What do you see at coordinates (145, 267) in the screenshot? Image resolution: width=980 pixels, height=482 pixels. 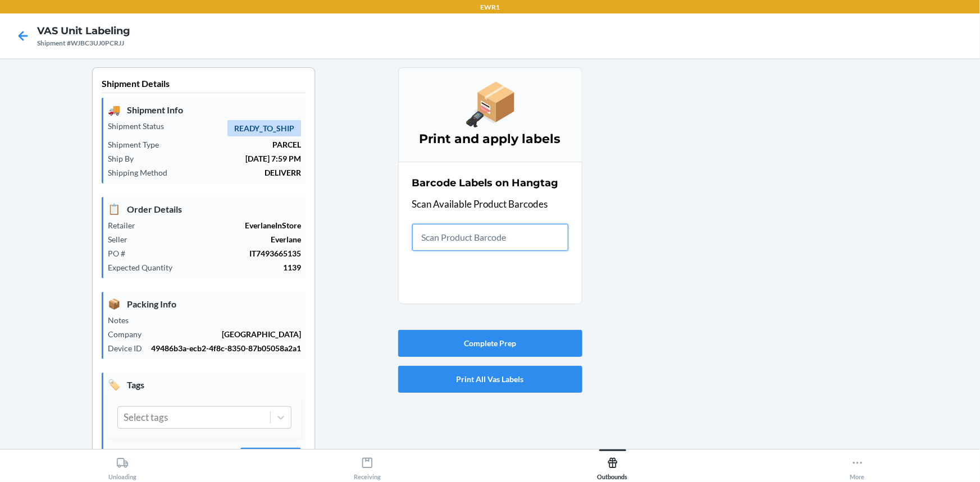 I see `p: Expected Quantity` at bounding box center [145, 267].